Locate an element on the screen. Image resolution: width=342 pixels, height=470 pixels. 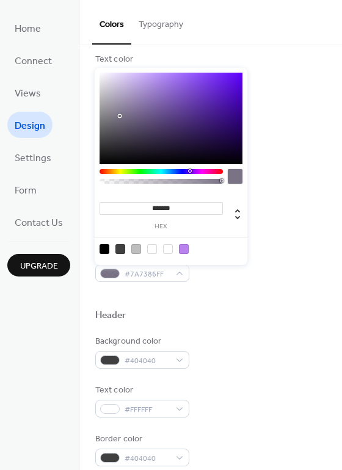
span: Home is located at coordinates (27, 29).